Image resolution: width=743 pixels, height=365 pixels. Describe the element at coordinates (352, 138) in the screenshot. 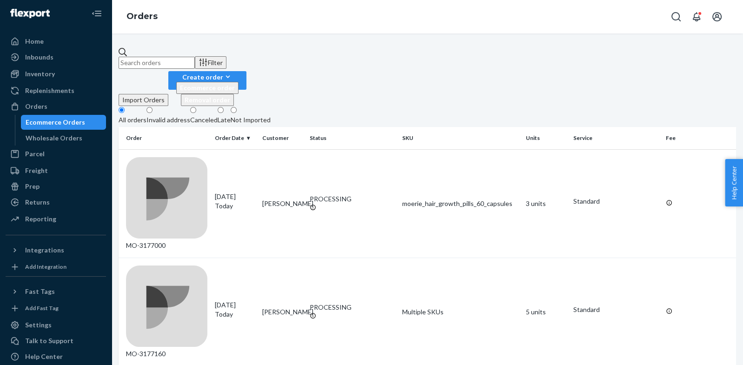

I see `th: Status` at that location.